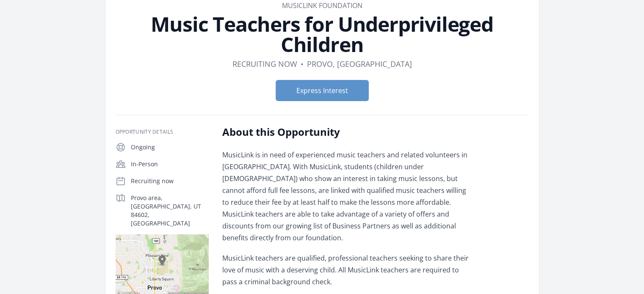 Image resolution: width=644 pixels, height=294 pixels. Describe the element at coordinates (322, 90) in the screenshot. I see `button: Express Interest` at that location.